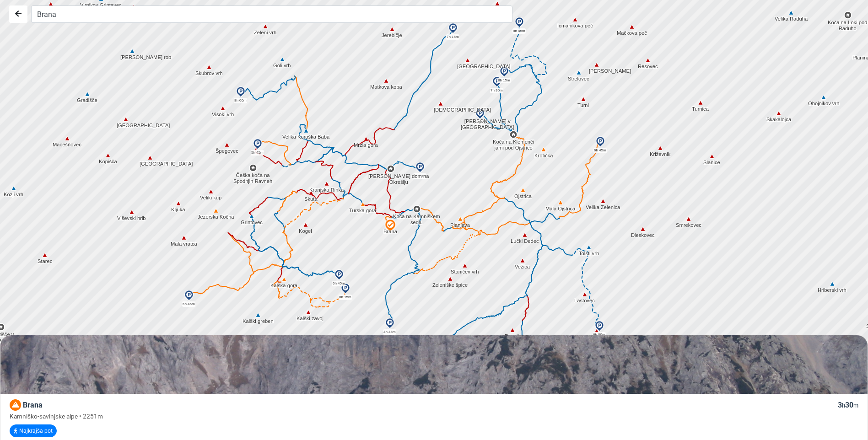 The width and height of the screenshot is (868, 440). I want to click on font: Najkrajša pot, so click(35, 431).